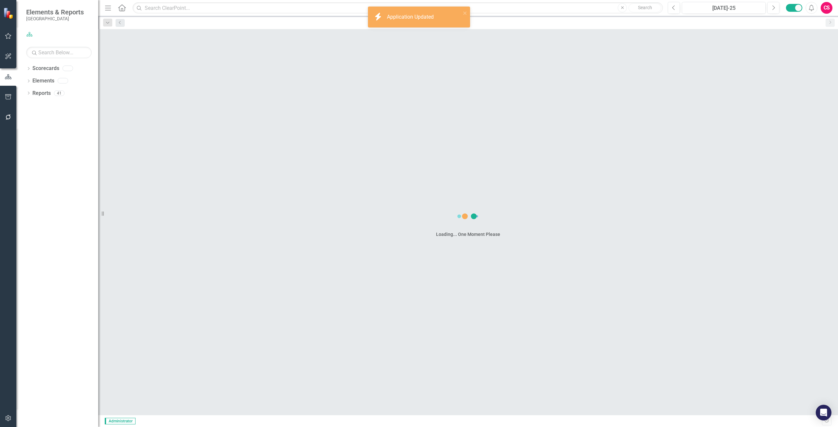  I want to click on input: Search Below..., so click(59, 52).